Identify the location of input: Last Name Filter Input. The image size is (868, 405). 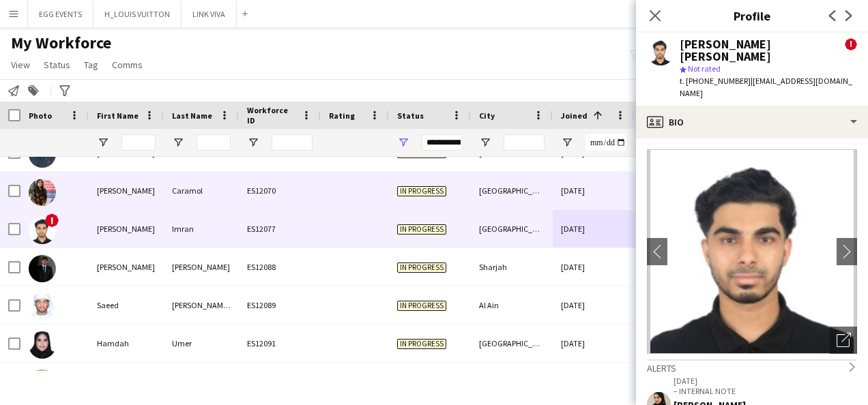
(213, 142).